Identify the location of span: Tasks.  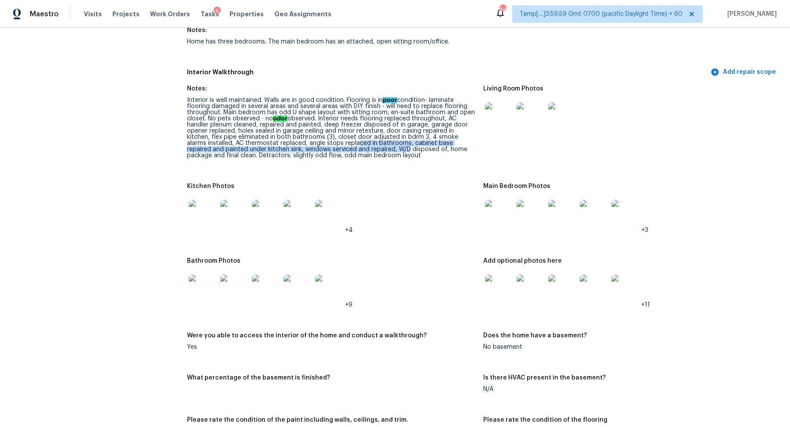
(210, 14).